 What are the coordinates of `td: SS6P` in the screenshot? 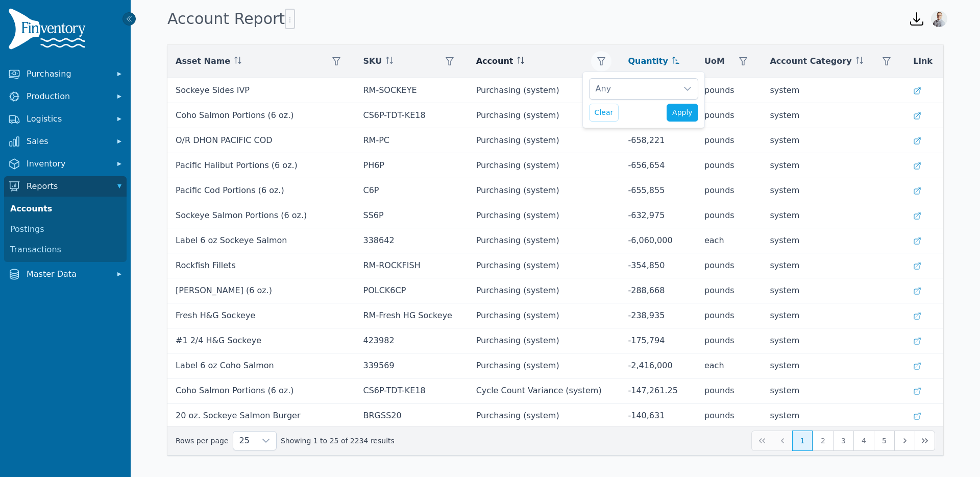 It's located at (411, 216).